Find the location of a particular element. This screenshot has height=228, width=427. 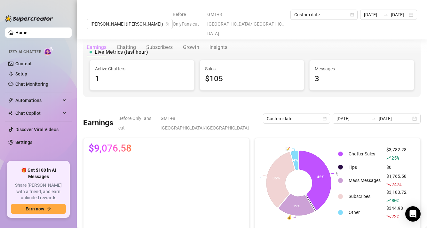

span: Izzy AI Chatter is located at coordinates (25, 52).